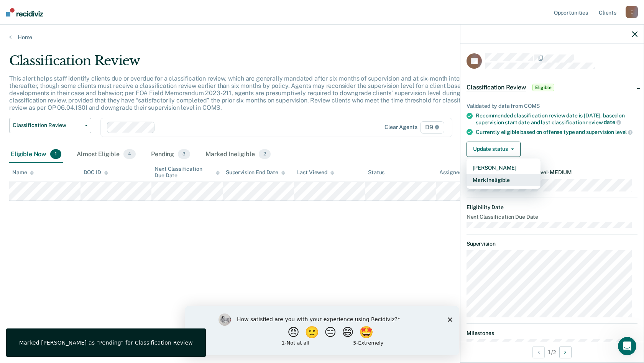  What do you see at coordinates (552, 352) in the screenshot?
I see `div: 1 / 2` at bounding box center [552, 352].